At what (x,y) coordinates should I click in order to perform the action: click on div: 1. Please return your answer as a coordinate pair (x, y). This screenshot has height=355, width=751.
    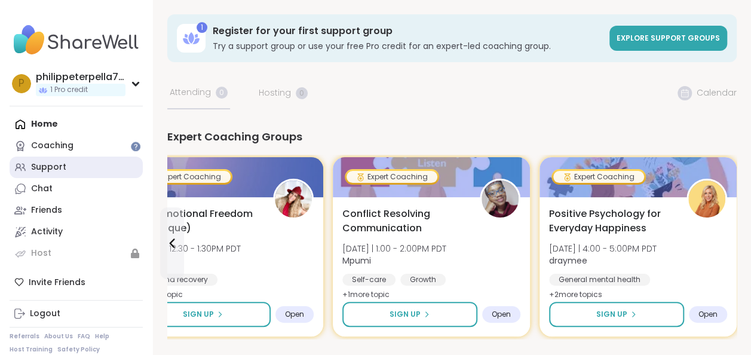
    Looking at the image, I should click on (202, 27).